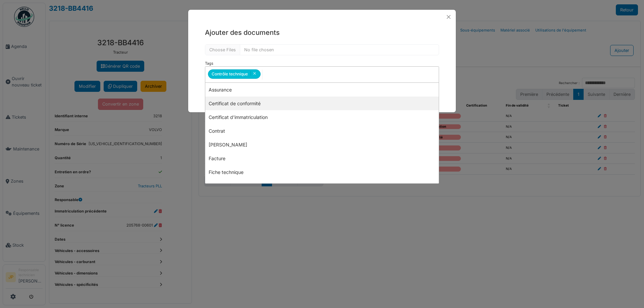 The width and height of the screenshot is (644, 308). What do you see at coordinates (234, 74) in the screenshot?
I see `div: Contrôle technique` at bounding box center [234, 74].